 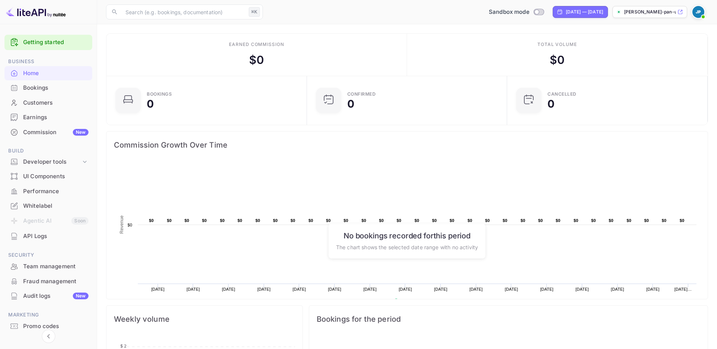 I want to click on a: Customers, so click(x=48, y=102).